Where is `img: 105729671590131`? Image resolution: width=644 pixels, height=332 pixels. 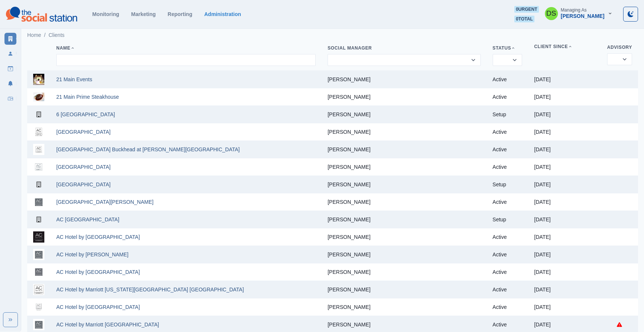 img: 105729671590131 is located at coordinates (39, 307).